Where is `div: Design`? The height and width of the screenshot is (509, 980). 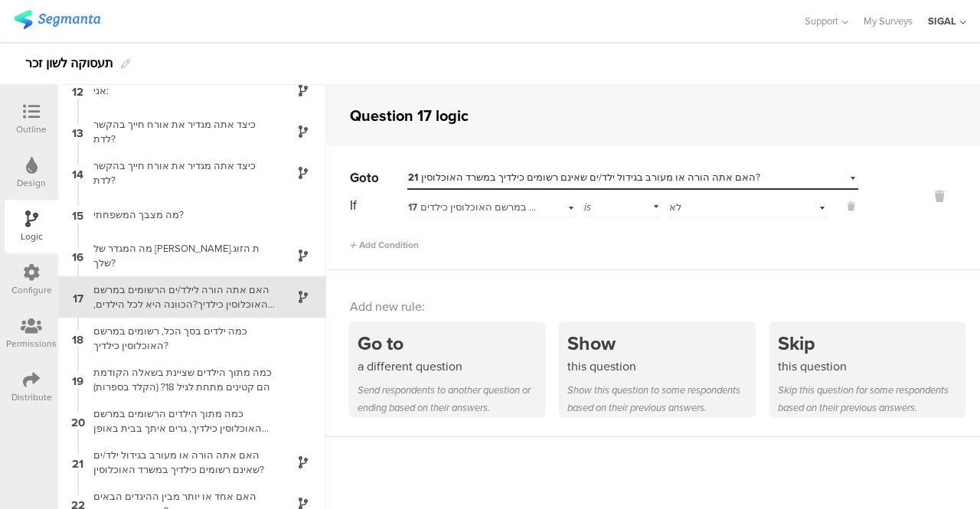 div: Design is located at coordinates (31, 183).